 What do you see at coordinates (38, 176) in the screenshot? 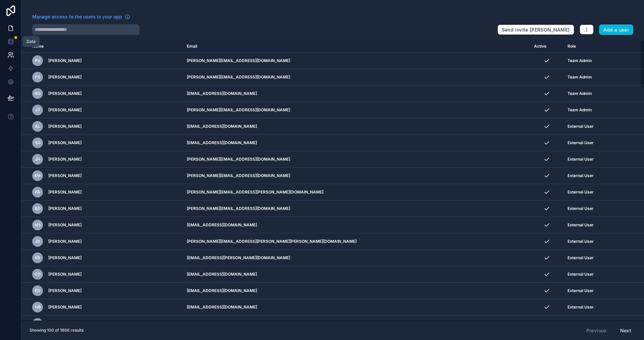
I see `span: EM` at bounding box center [38, 176].